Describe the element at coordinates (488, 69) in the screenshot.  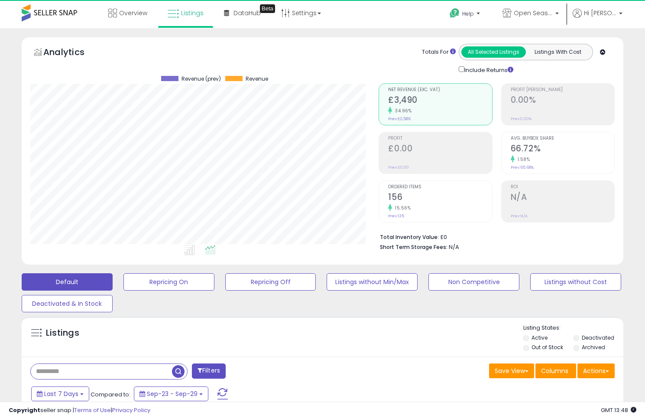
I see `div: Include Returns` at that location.